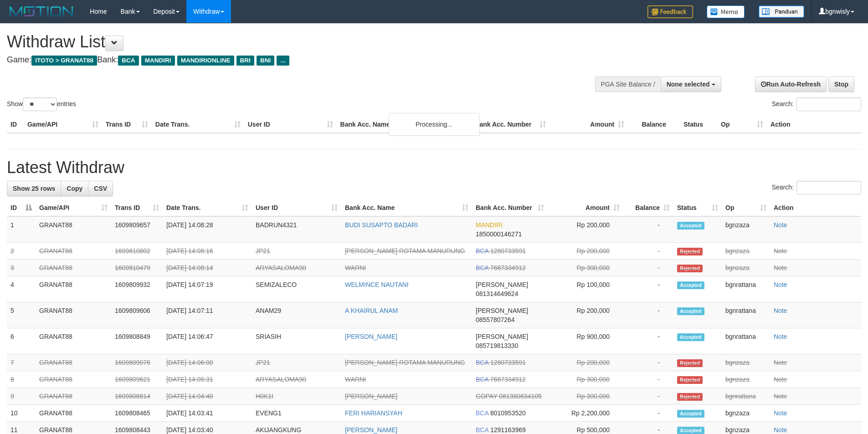 This screenshot has height=434, width=868. What do you see at coordinates (746, 208) in the screenshot?
I see `th: Op: activate to sort column ascending` at bounding box center [746, 208].